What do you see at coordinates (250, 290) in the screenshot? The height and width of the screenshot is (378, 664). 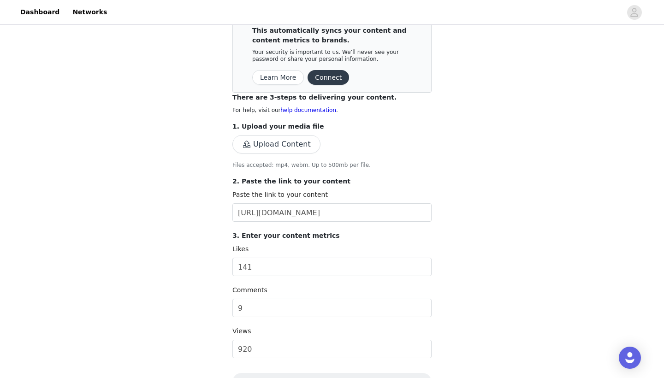 I see `label: Comments` at bounding box center [250, 290].